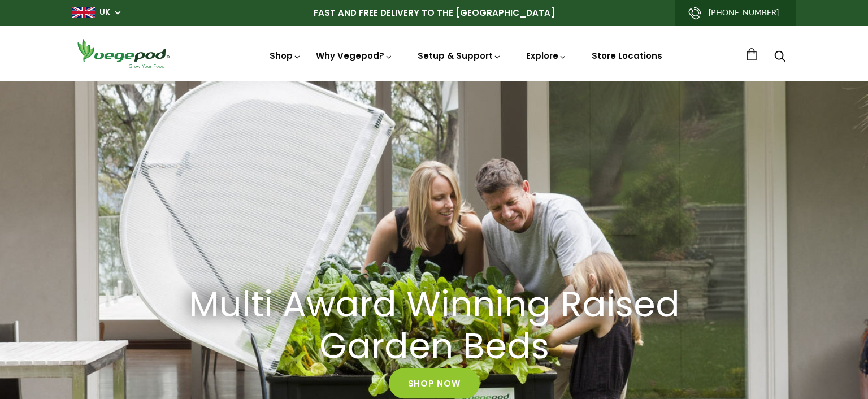 The width and height of the screenshot is (868, 399). Describe the element at coordinates (84, 13) in the screenshot. I see `img: gb_large.png` at that location.